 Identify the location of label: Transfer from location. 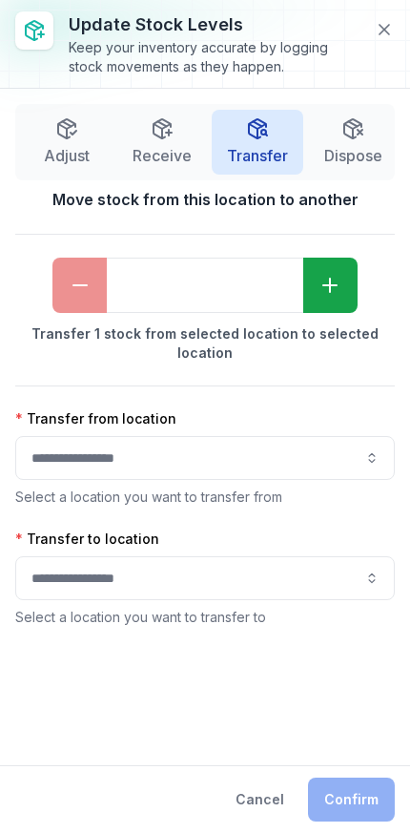
(95, 419).